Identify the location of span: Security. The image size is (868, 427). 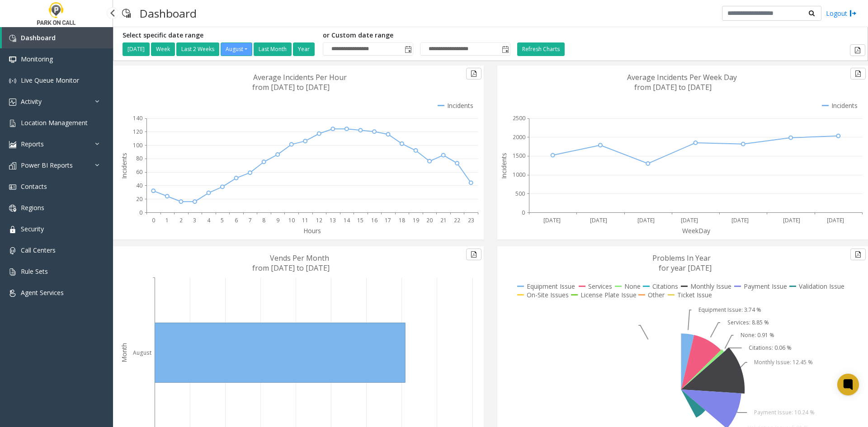
(32, 228).